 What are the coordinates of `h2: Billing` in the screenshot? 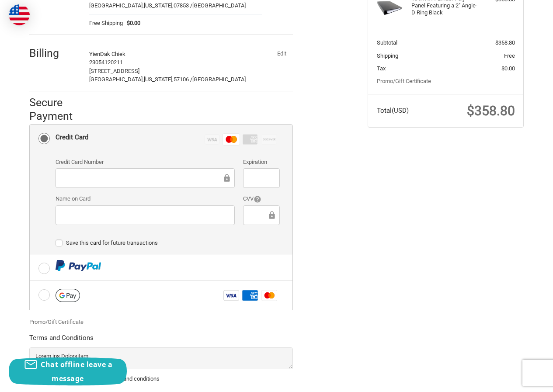 It's located at (55, 53).